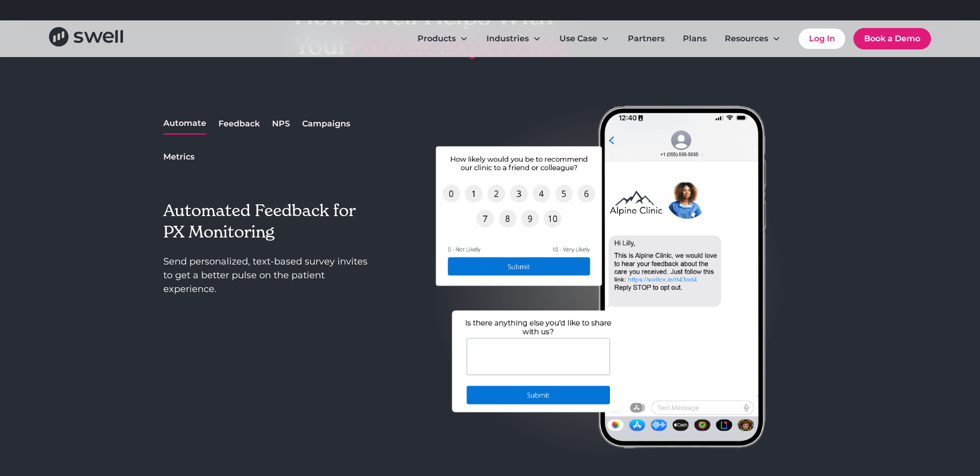 The width and height of the screenshot is (980, 476). I want to click on div: Feedback, so click(239, 124).